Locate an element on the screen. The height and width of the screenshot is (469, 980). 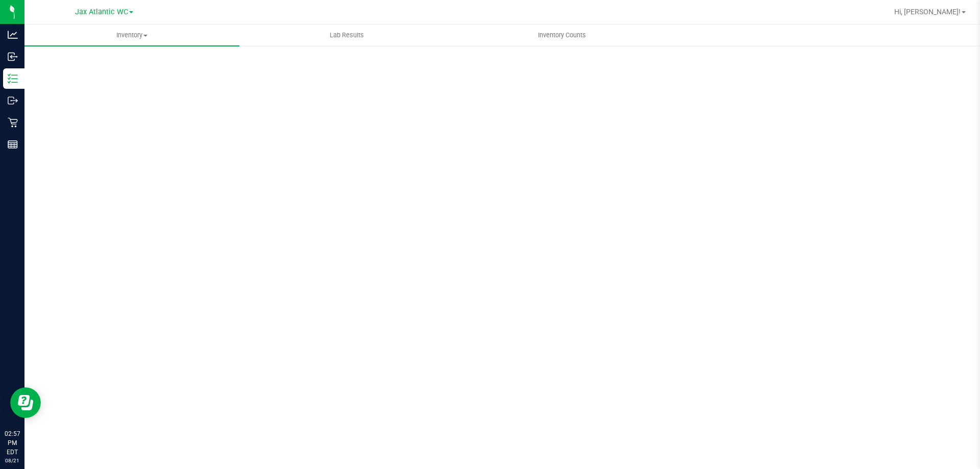
span: Lab Results is located at coordinates (347, 35).